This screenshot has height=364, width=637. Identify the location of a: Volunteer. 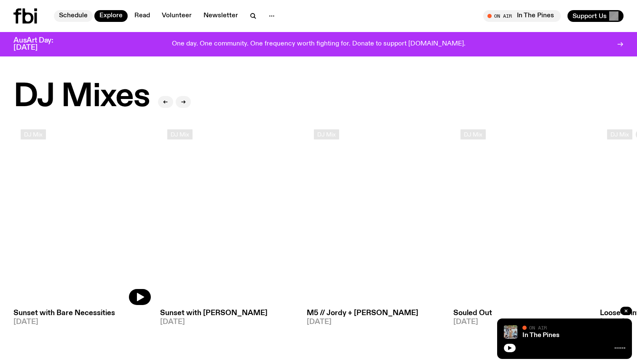
(177, 16).